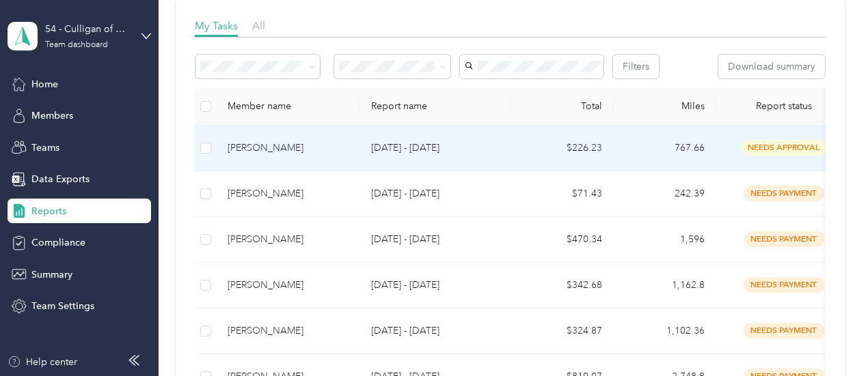 The height and width of the screenshot is (376, 868). I want to click on button: Help center, so click(42, 362).